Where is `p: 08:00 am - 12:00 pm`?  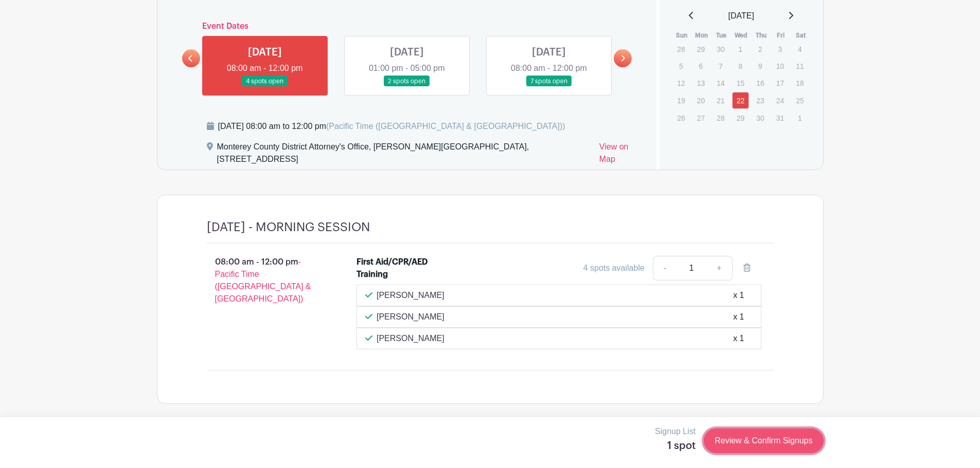 p: 08:00 am - 12:00 pm is located at coordinates (266, 280).